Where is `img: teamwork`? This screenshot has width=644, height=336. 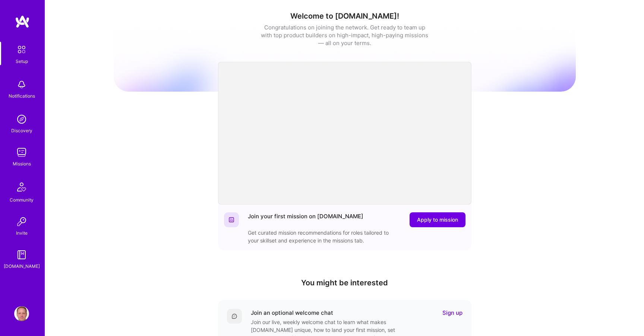
img: teamwork is located at coordinates (22, 152).